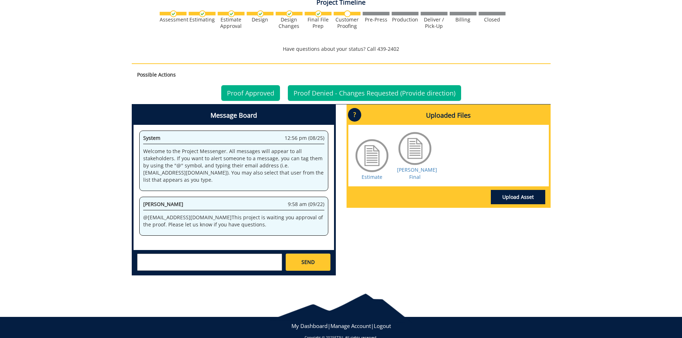 This screenshot has width=682, height=338. I want to click on span: 9:58 am (09/22), so click(306, 204).